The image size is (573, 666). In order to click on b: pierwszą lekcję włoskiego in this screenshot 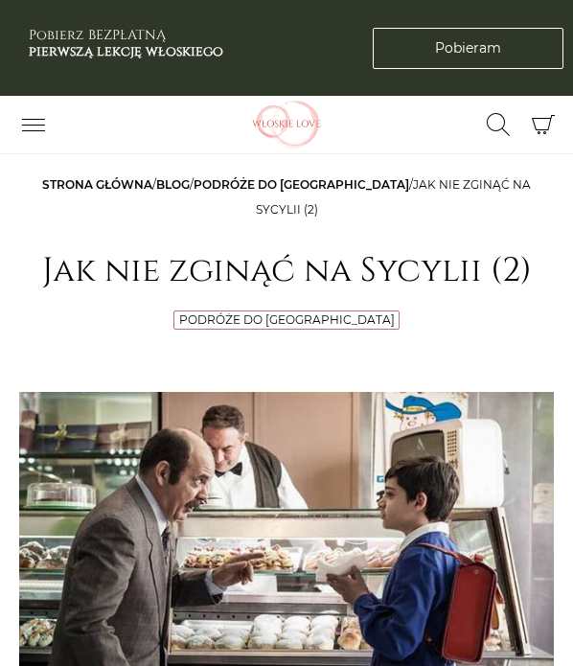, I will do `click(126, 51)`.